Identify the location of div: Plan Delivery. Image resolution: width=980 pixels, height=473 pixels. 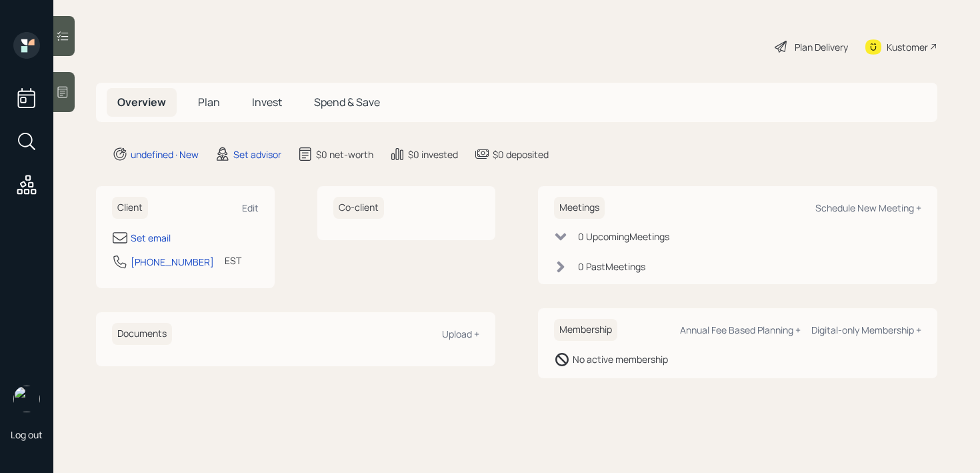
(821, 47).